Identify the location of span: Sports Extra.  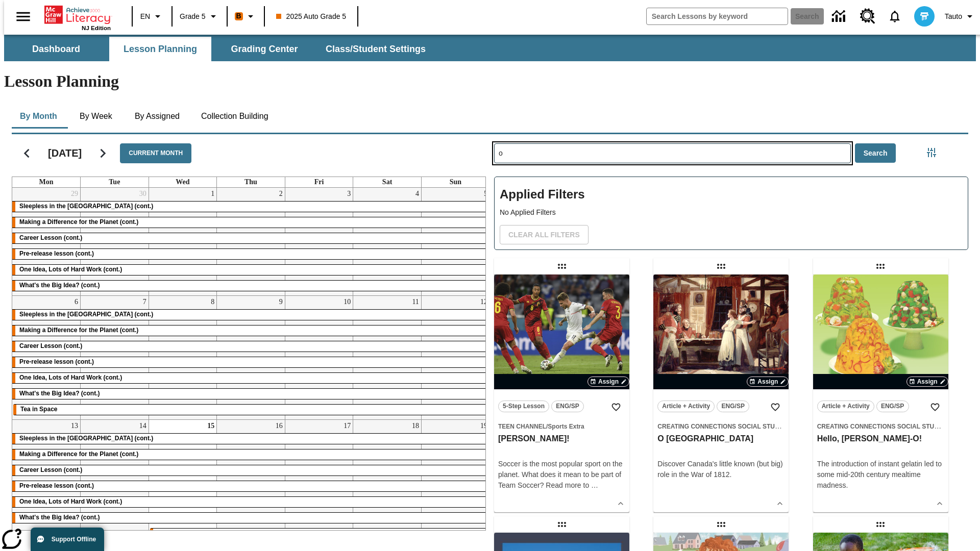
(565, 427).